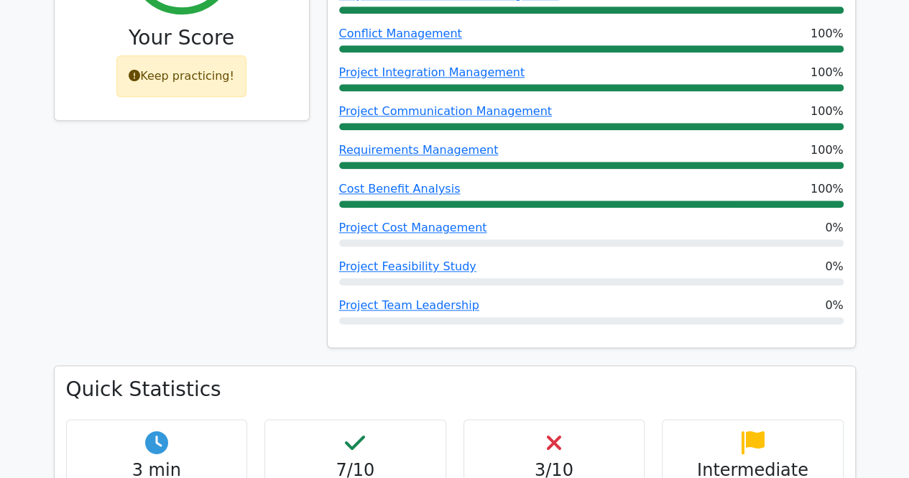 This screenshot has height=478, width=909. I want to click on a: Project Cost Management, so click(413, 227).